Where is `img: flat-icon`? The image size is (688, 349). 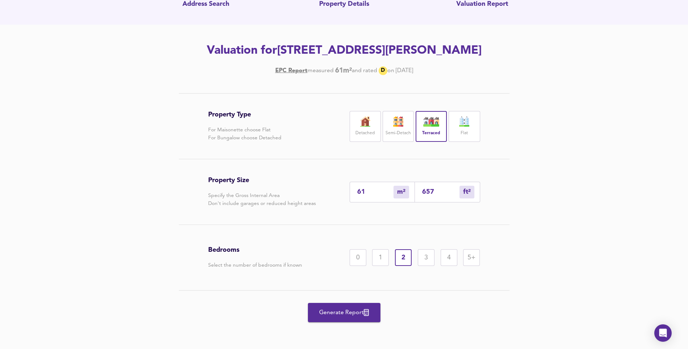
img: flat-icon is located at coordinates (464, 121).